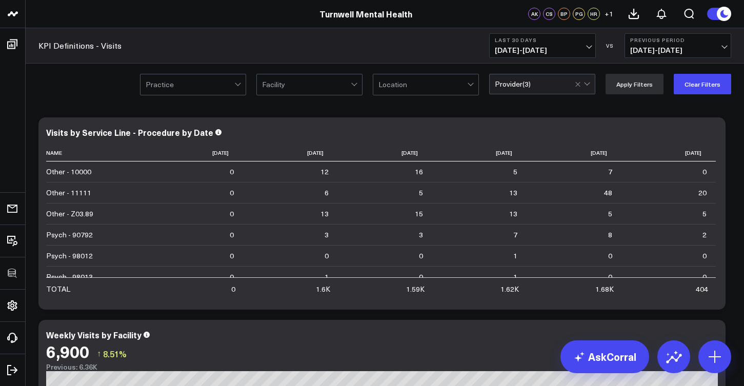  What do you see at coordinates (534, 14) in the screenshot?
I see `div: AK` at bounding box center [534, 14].